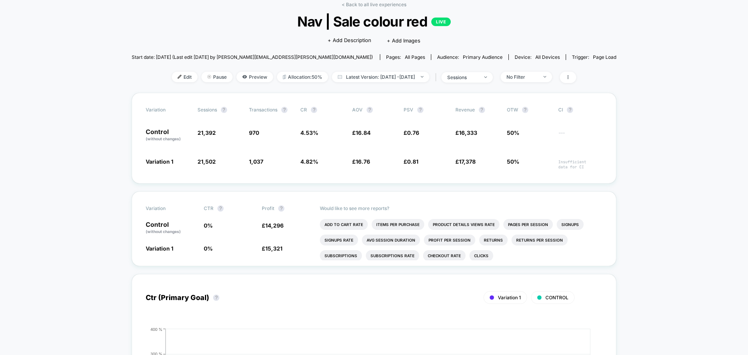 This screenshot has height=355, width=748. What do you see at coordinates (470, 57) in the screenshot?
I see `div: Audience:` at bounding box center [470, 57].